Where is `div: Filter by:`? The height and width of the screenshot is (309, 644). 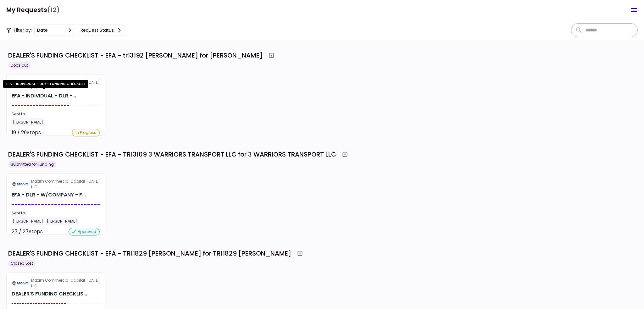 div: Filter by: is located at coordinates (65, 30).